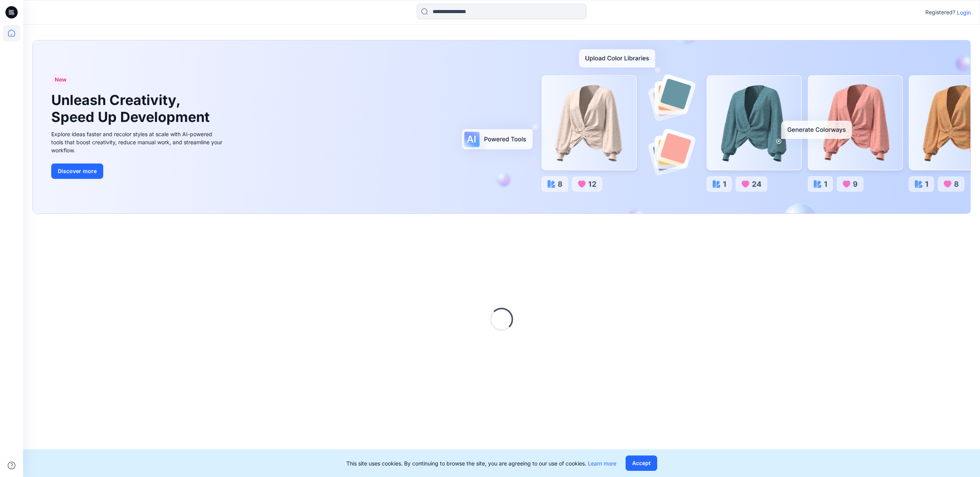 This screenshot has height=477, width=980. Describe the element at coordinates (77, 172) in the screenshot. I see `button: Discover more` at that location.